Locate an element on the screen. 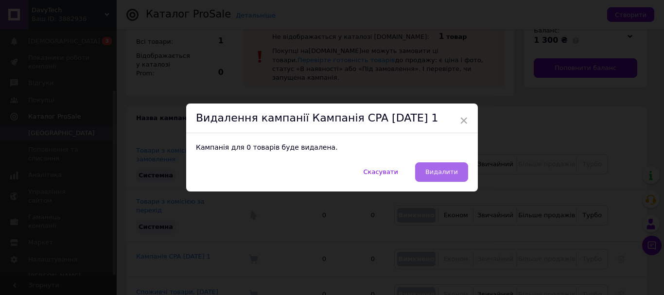  span: Скасувати is located at coordinates (380, 171).